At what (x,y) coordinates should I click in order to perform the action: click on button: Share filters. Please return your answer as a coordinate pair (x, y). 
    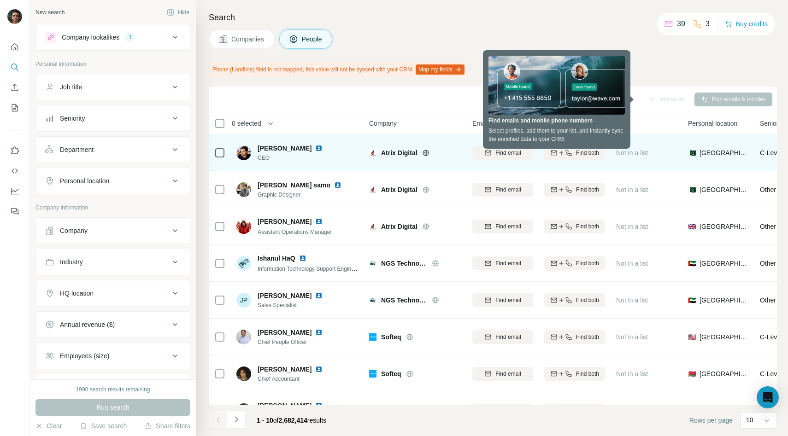
    Looking at the image, I should click on (167, 426).